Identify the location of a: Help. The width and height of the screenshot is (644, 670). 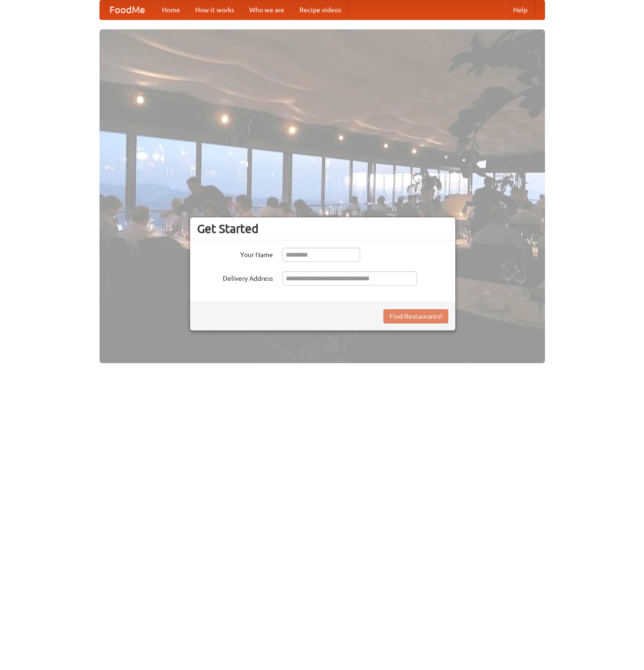
(520, 10).